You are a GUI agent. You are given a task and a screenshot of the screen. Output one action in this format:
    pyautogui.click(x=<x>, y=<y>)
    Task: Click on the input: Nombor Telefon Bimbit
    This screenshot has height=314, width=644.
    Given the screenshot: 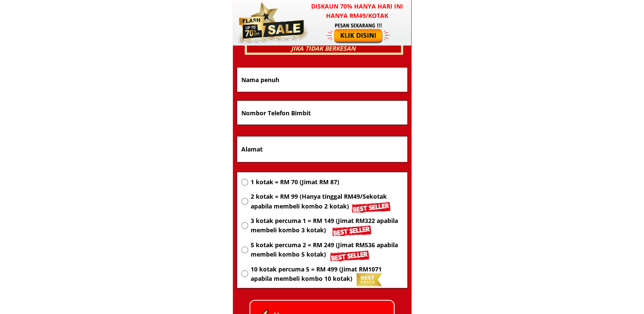 What is the action you would take?
    pyautogui.click(x=322, y=113)
    